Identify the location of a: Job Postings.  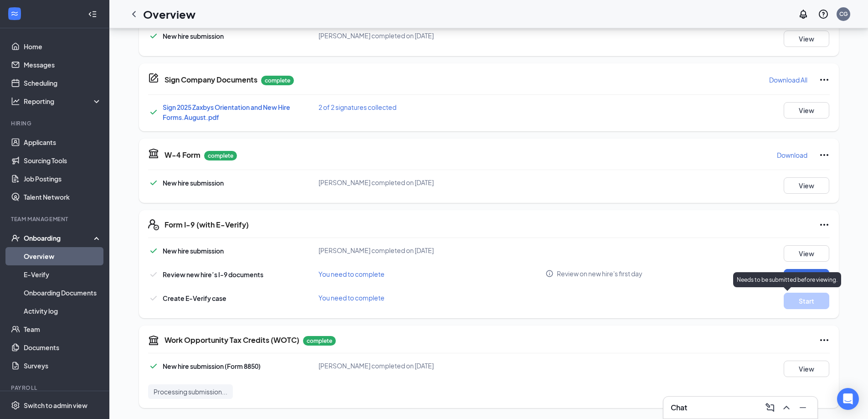
(62, 179).